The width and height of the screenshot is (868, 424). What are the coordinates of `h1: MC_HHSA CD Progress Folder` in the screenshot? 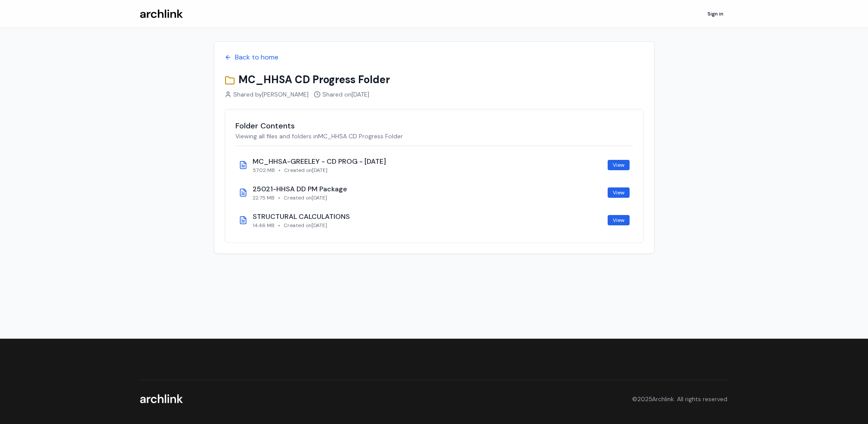 It's located at (434, 80).